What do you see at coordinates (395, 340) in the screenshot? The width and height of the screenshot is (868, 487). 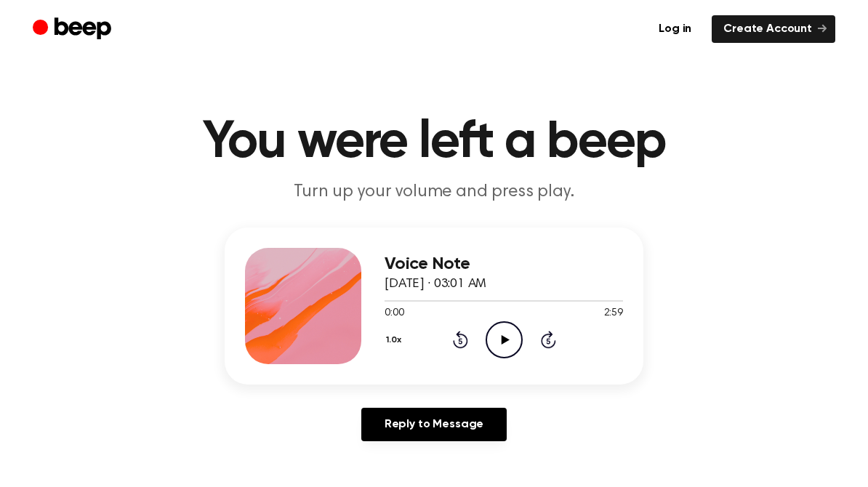 I see `button: 1.0x` at bounding box center [395, 340].